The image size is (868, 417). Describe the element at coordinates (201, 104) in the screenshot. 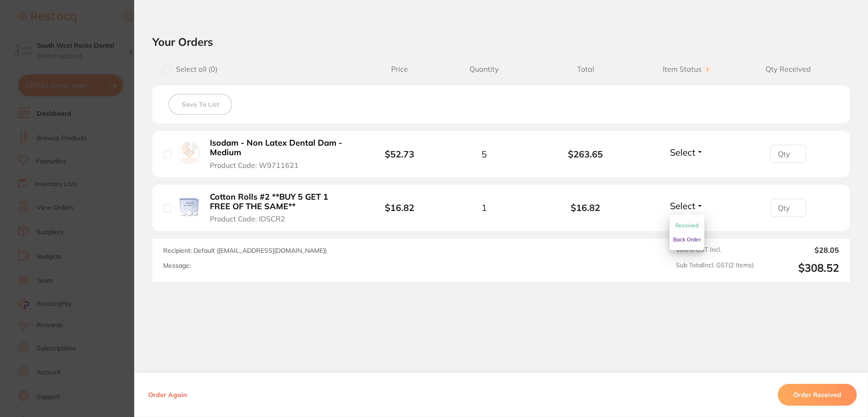

I see `button: Save To List` at that location.